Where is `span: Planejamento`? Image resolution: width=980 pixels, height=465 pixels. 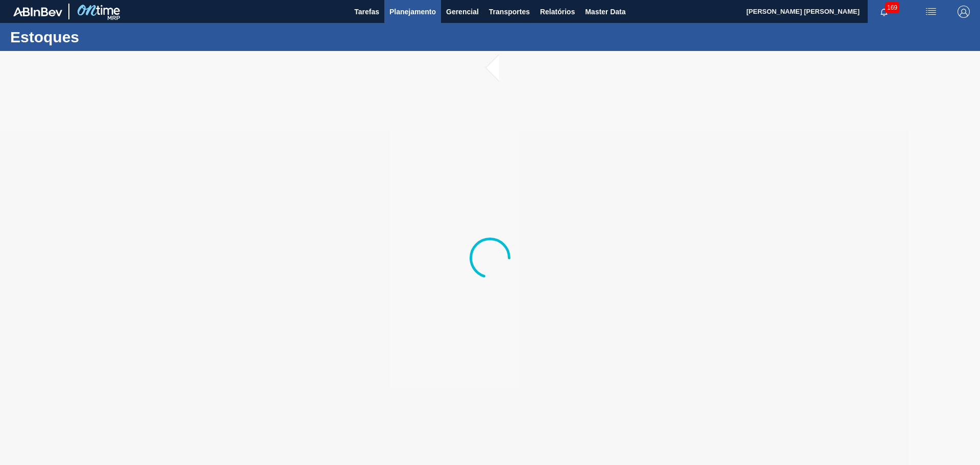 span: Planejamento is located at coordinates (413, 11).